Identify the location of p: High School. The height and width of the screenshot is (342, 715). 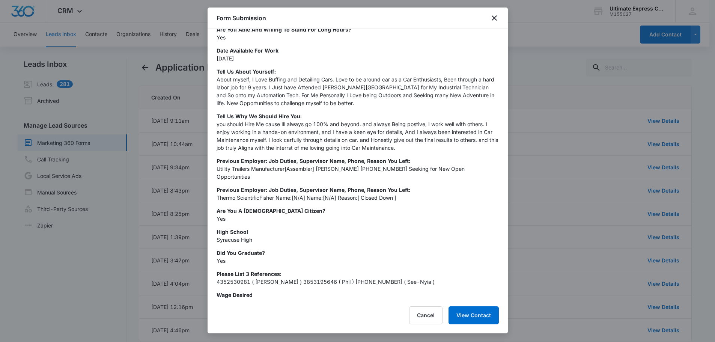
(358, 232).